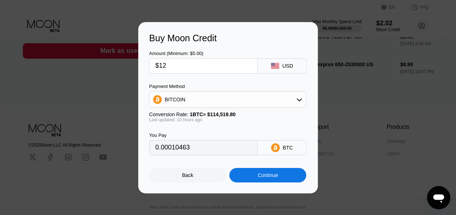  Describe the element at coordinates (288, 148) in the screenshot. I see `div: BTC` at that location.